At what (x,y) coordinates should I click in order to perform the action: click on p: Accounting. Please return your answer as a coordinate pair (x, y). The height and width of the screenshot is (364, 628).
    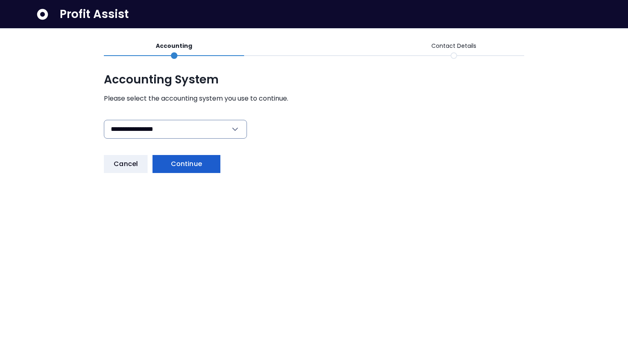
    Looking at the image, I should click on (174, 46).